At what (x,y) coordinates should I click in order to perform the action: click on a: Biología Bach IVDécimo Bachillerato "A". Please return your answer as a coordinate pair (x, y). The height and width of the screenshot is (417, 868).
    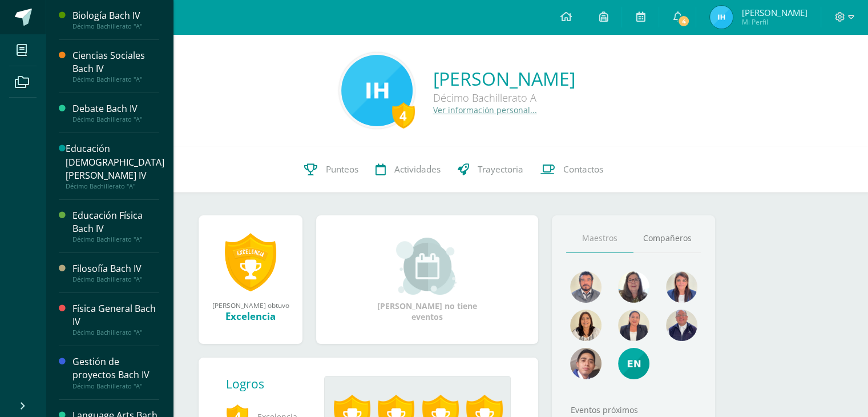
    Looking at the image, I should click on (116, 19).